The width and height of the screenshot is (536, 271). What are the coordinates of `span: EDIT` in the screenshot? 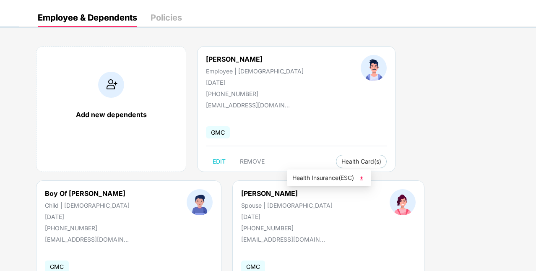 It's located at (219, 161).